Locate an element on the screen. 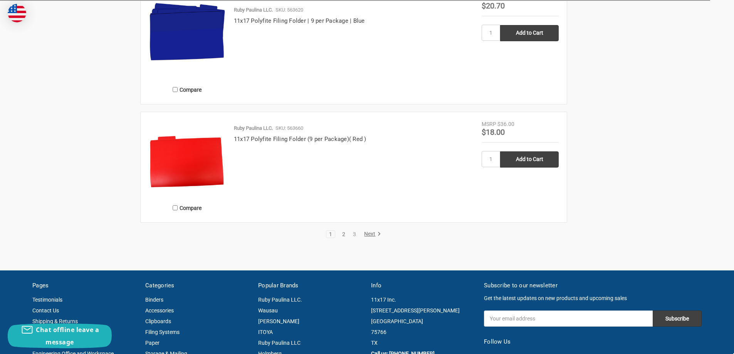 This screenshot has height=354, width=734. span: $36.00 is located at coordinates (506, 124).